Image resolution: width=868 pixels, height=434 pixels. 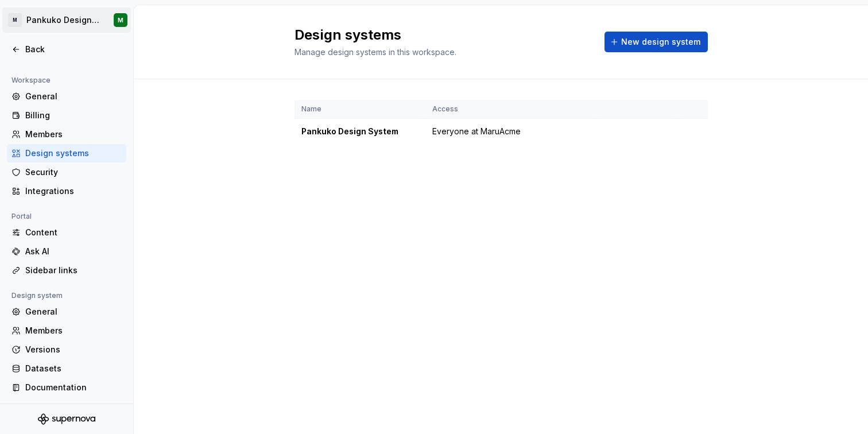 What do you see at coordinates (67, 154) in the screenshot?
I see `a: Design systems` at bounding box center [67, 154].